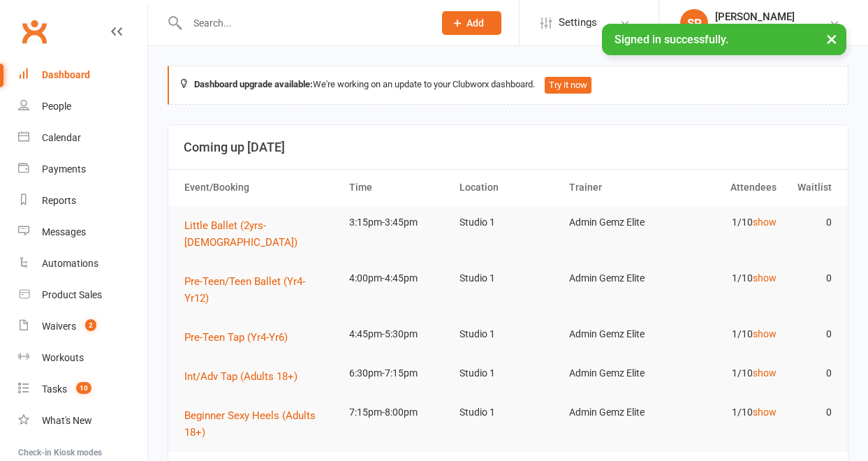 The image size is (868, 461). What do you see at coordinates (82, 232) in the screenshot?
I see `a: Messages` at bounding box center [82, 232].